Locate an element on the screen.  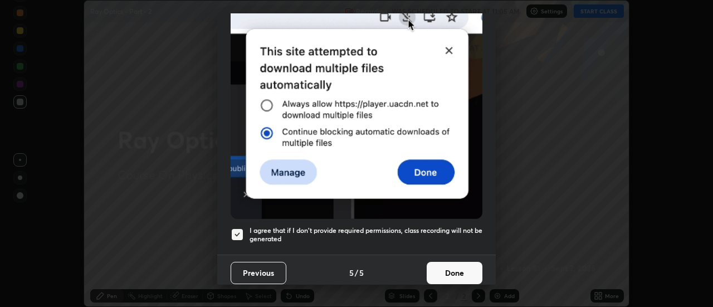
h5: I agree that if I don't provide required permissions, class recording will not be generated is located at coordinates (366, 234).